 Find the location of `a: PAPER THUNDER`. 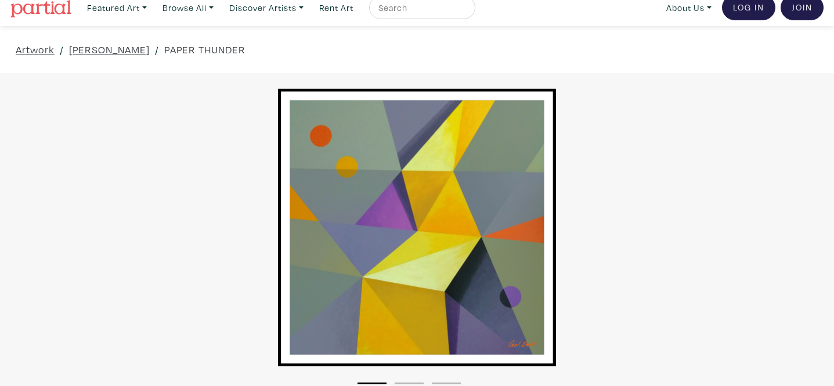

a: PAPER THUNDER is located at coordinates (205, 49).